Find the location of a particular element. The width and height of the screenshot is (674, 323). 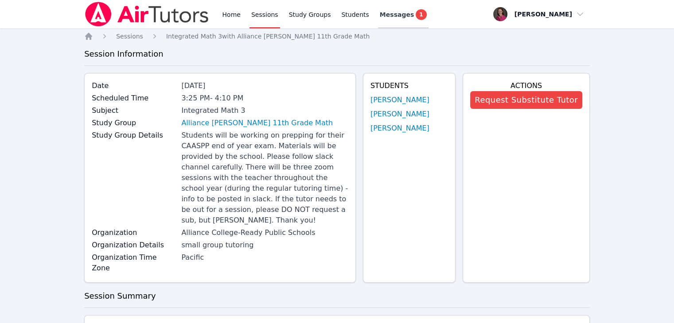

div: 3:25 PM - 4:10 PM is located at coordinates (264, 98).